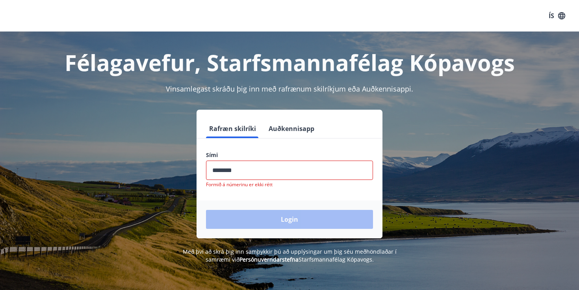 This screenshot has height=290, width=579. What do you see at coordinates (290, 62) in the screenshot?
I see `h1: Félagavefur, Starfsmannafélag Kópavogs` at bounding box center [290, 62].